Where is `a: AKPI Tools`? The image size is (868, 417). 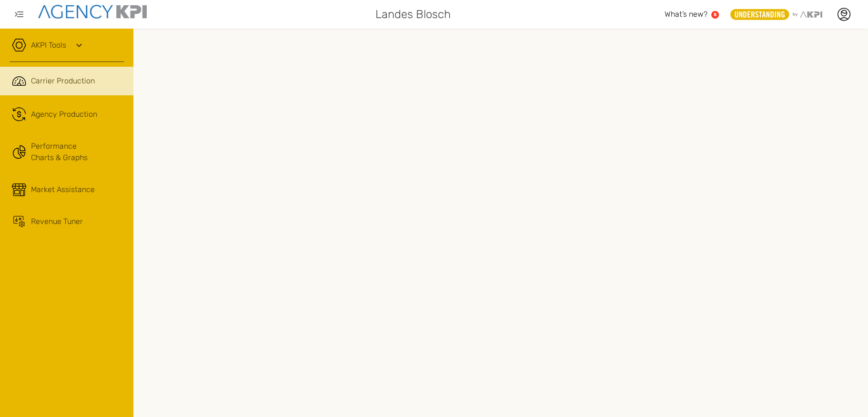 a: AKPI Tools is located at coordinates (49, 45).